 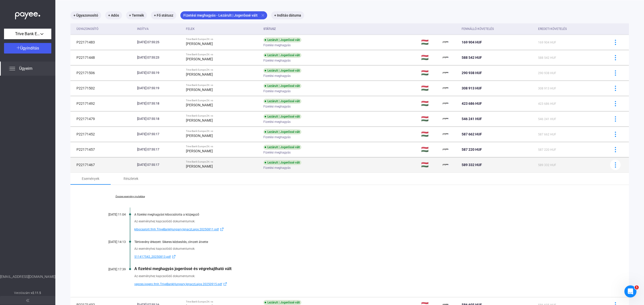 What do you see at coordinates (26, 69) in the screenshot?
I see `span: Ügyeim` at bounding box center [26, 69].